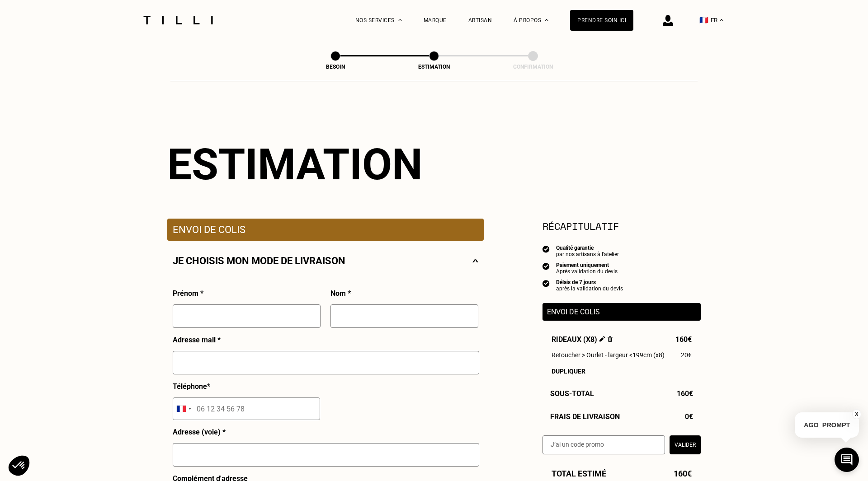 This screenshot has height=481, width=868. What do you see at coordinates (188, 293) in the screenshot?
I see `p: Prénom *` at bounding box center [188, 293].